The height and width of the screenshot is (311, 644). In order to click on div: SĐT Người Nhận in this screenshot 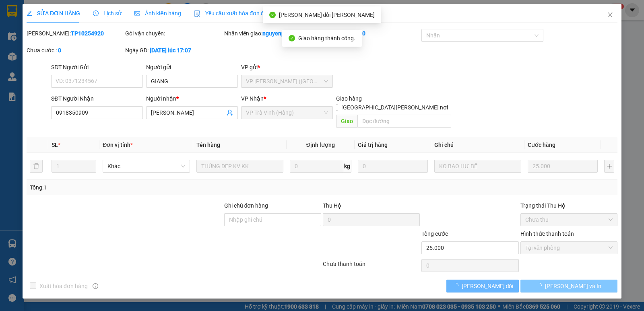, I will do `click(97, 99)`.